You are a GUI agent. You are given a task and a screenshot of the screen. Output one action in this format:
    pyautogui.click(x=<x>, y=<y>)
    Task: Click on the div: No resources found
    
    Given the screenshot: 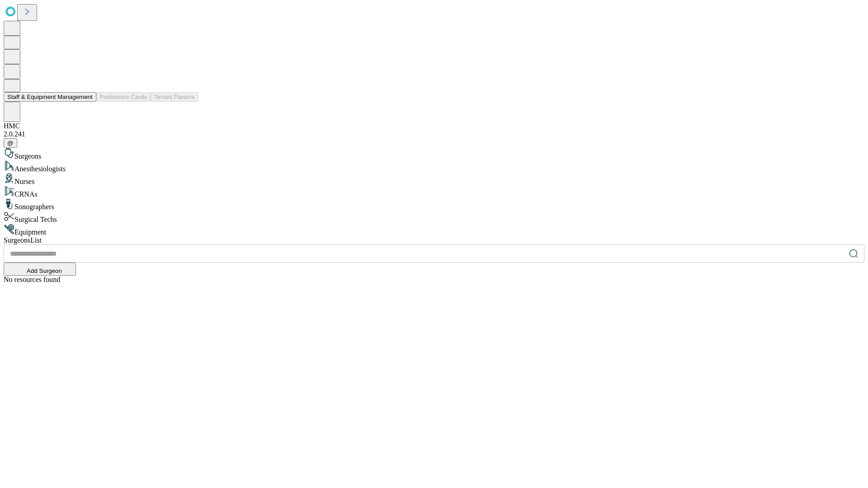 What is the action you would take?
    pyautogui.click(x=434, y=280)
    